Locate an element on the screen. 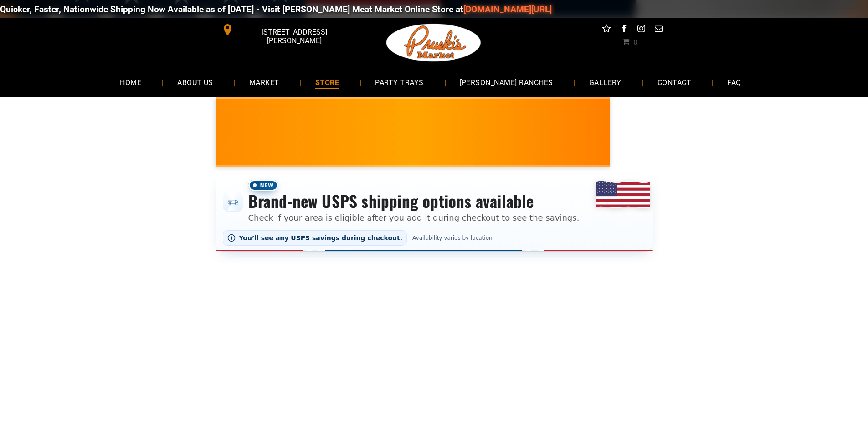 The height and width of the screenshot is (434, 868). span: 0 is located at coordinates (635, 42).